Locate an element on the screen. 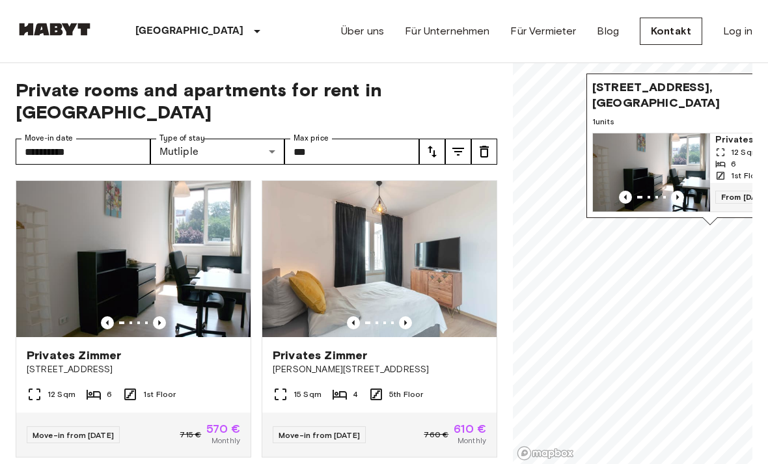  a: Marketing picture of unit DE-01-006-009-03HFPrevious imagePrevious imagePrivates Zimmer[PERSON_NA... is located at coordinates (379, 319).